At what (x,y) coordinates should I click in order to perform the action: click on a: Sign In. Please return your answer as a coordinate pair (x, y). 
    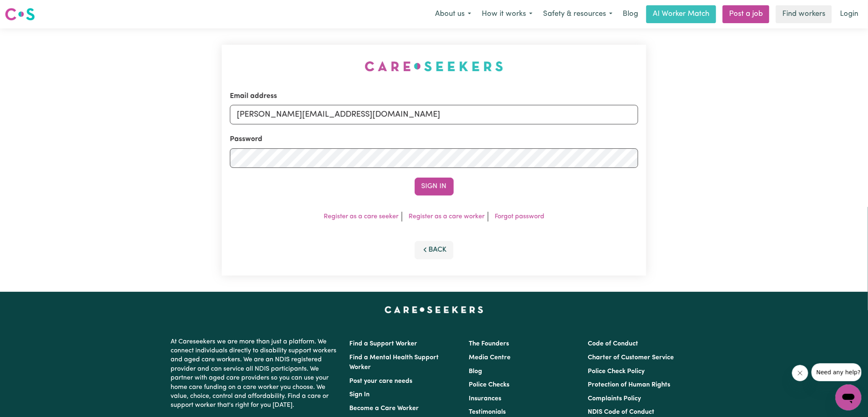
    Looking at the image, I should click on (360, 395).